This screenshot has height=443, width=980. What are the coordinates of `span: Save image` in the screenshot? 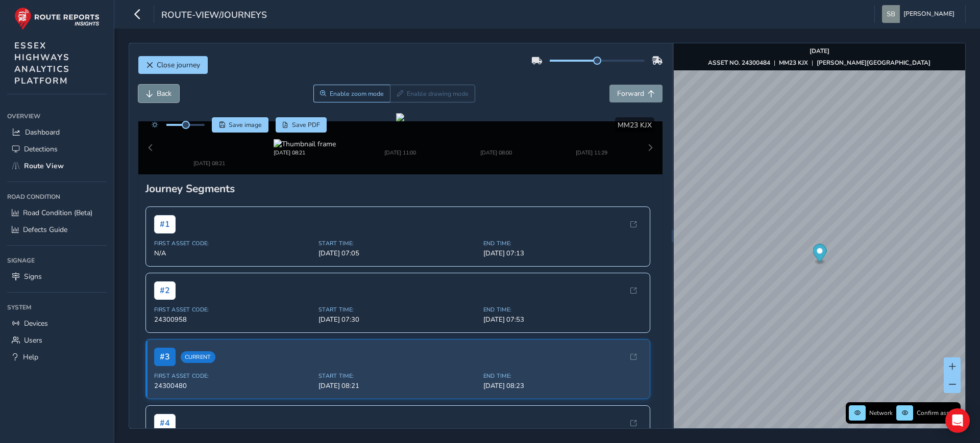 It's located at (245, 125).